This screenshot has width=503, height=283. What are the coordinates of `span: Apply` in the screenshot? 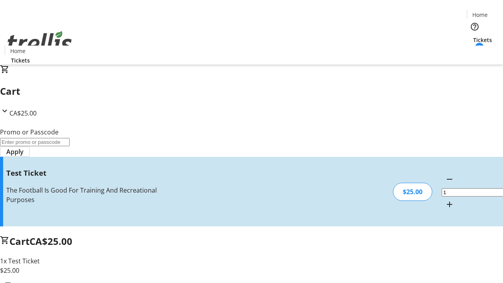 It's located at (15, 152).